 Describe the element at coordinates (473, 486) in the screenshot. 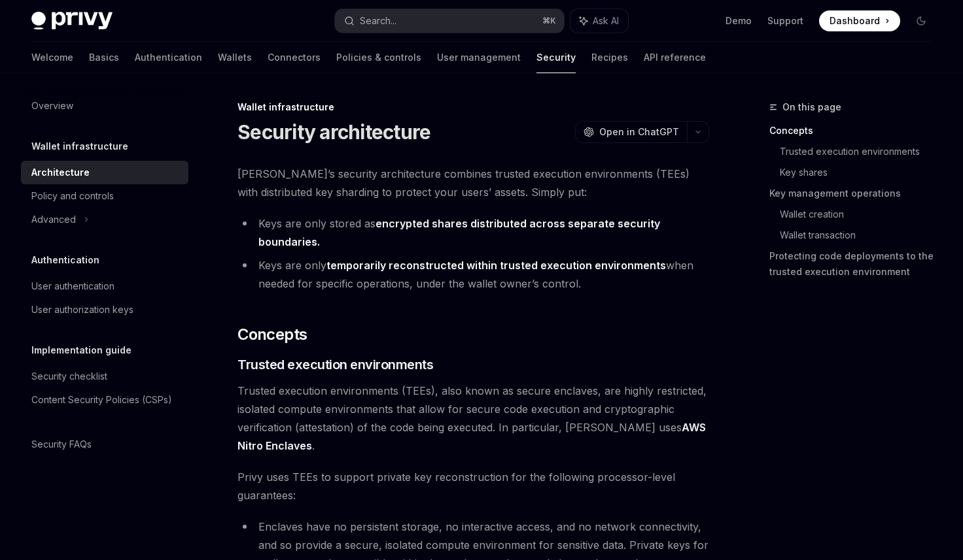

I see `span: Privy uses TEEs to support private key reconstruction for the following processor-level guarantees:` at that location.